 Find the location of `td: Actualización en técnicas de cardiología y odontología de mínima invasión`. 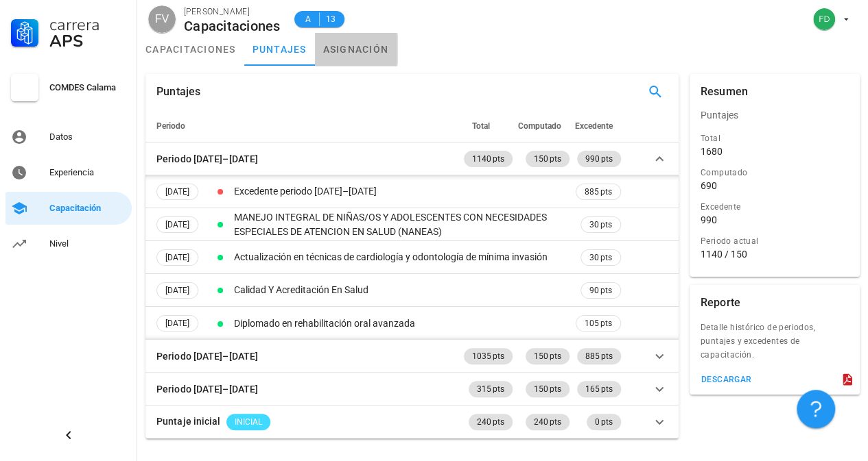

td: Actualización en técnicas de cardiología y odontología de mínima invasión is located at coordinates (402, 258).